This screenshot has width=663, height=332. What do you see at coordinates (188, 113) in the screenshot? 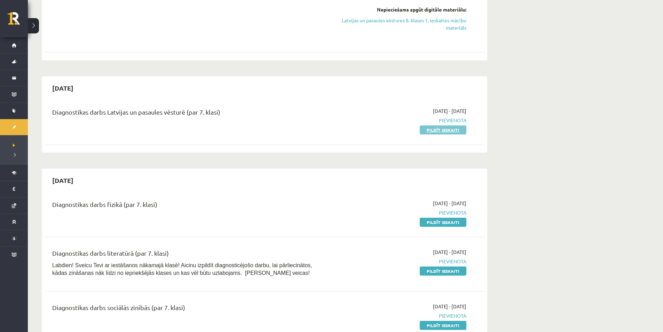
I see `div: Diagnostikas darbs Latvijas un pasaules vēsturē (par 7. klasi)` at bounding box center [188, 113].